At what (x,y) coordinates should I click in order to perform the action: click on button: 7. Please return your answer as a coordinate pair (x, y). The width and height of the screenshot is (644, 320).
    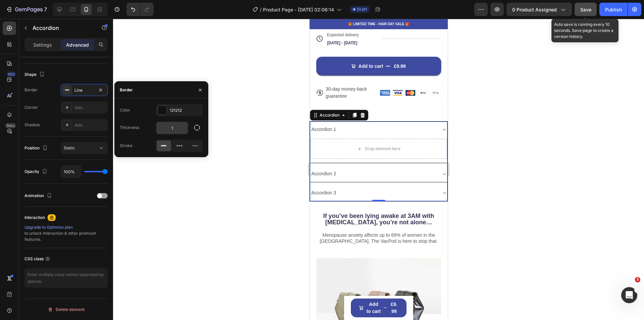
    Looking at the image, I should click on (26, 9).